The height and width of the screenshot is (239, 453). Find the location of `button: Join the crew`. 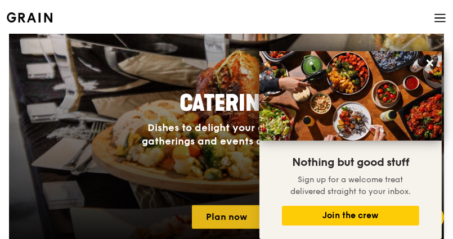

button: Join the crew is located at coordinates (351, 216).